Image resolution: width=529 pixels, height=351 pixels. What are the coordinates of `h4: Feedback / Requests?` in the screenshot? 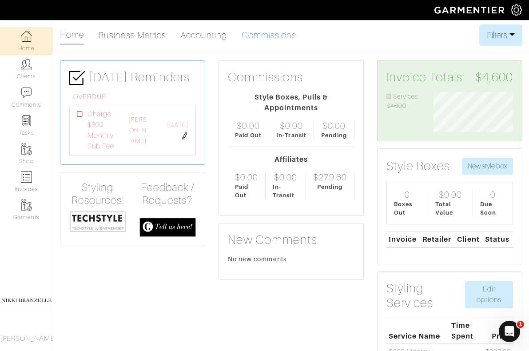 It's located at (168, 194).